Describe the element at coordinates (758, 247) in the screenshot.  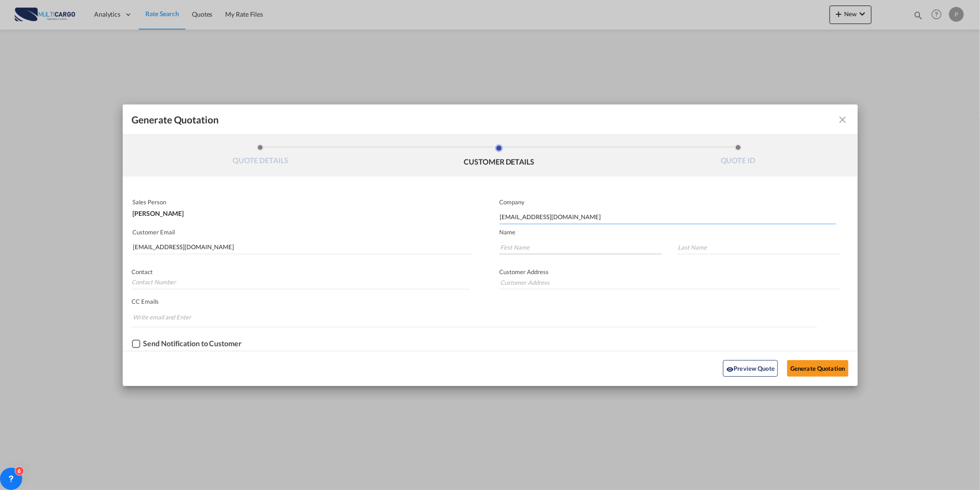
I see `input: Last Name` at that location.